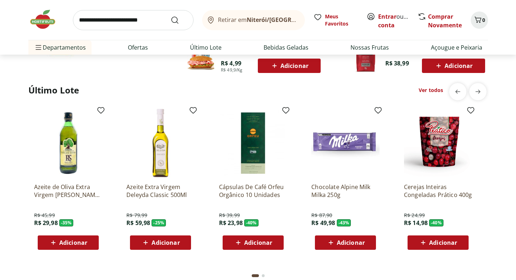  I want to click on span: R$ 79,99, so click(137, 215).